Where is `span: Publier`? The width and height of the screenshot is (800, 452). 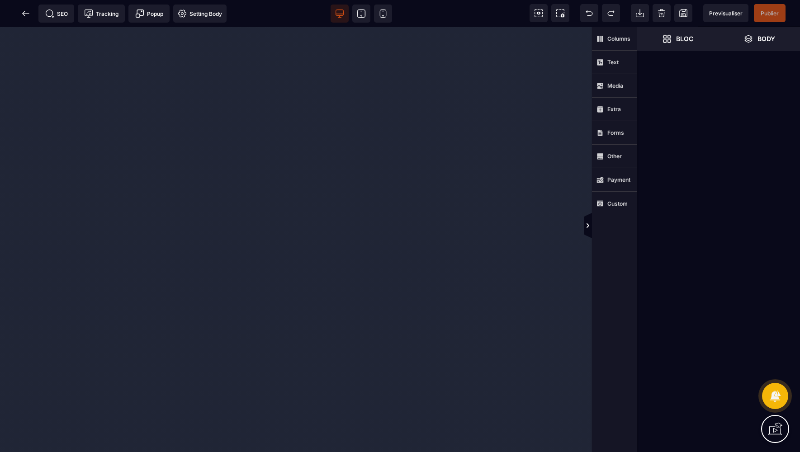
span: Publier is located at coordinates (769, 13).